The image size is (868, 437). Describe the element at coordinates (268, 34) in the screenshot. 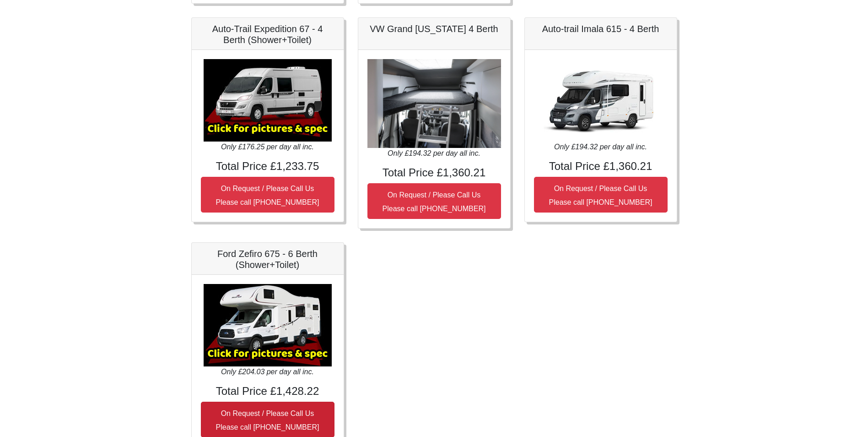

I see `h5: Auto-Trail Expedition 67 - 4 Berth (Shower+Toilet)` at that location.